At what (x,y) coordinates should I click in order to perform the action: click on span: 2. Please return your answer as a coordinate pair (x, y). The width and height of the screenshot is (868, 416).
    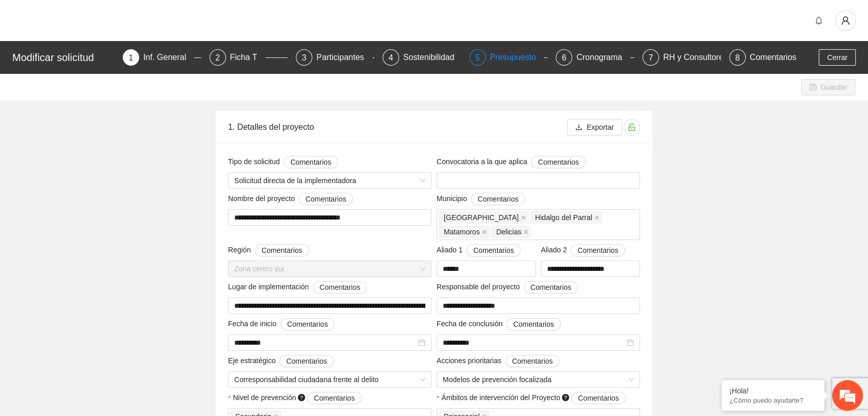
    Looking at the image, I should click on (217, 58).